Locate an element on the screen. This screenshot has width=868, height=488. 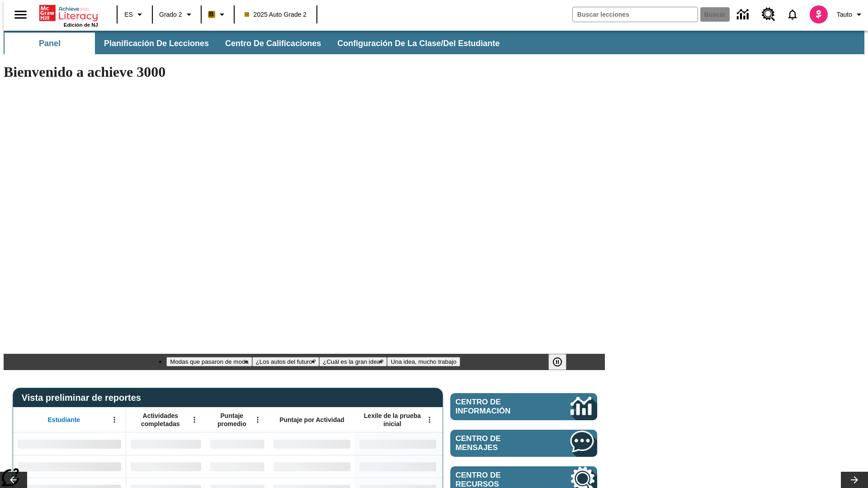
img: avatar image is located at coordinates (819, 14).